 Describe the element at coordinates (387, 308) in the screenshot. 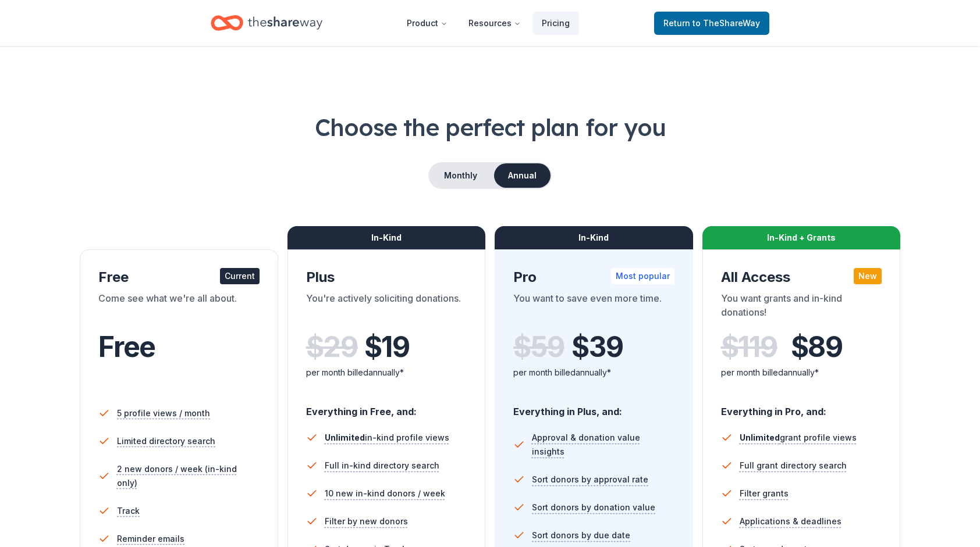

I see `div: You're actively soliciting donations.` at that location.